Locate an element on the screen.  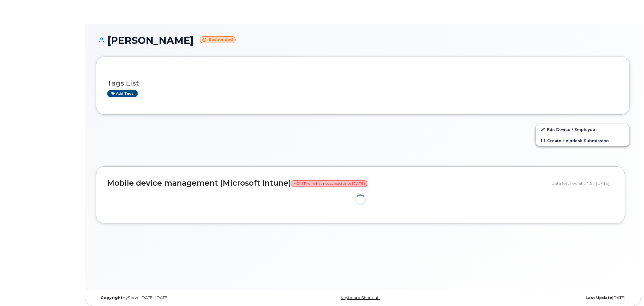
strong: Last Update is located at coordinates (599, 298).